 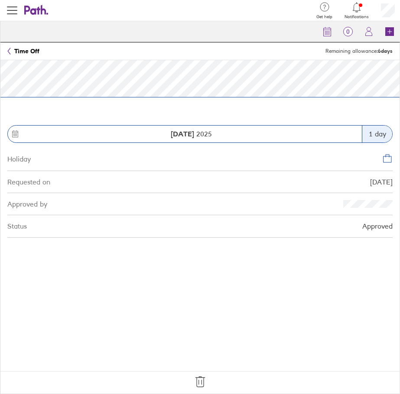 What do you see at coordinates (385, 51) in the screenshot?
I see `strong: 6 days` at bounding box center [385, 51].